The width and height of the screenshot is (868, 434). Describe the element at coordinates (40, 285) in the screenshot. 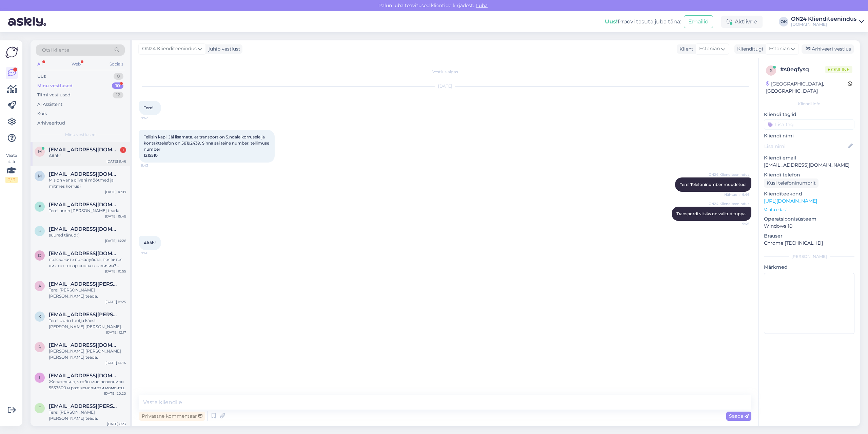

I see `span: a` at that location.